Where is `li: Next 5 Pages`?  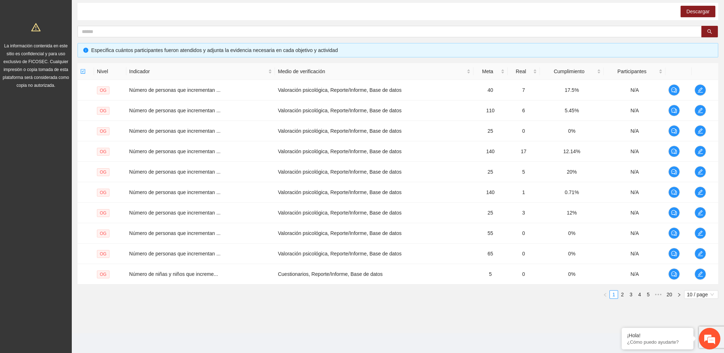
li: Next 5 Pages is located at coordinates (658, 295).